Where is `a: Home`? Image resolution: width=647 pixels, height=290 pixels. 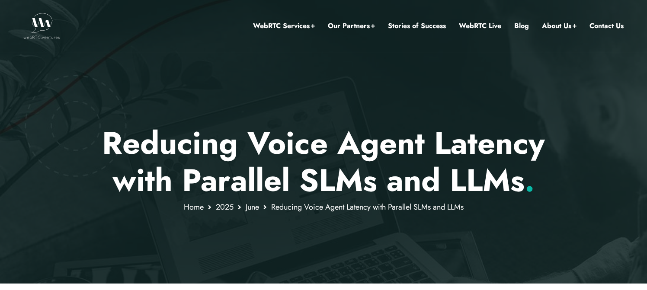
a: Home is located at coordinates (194, 207).